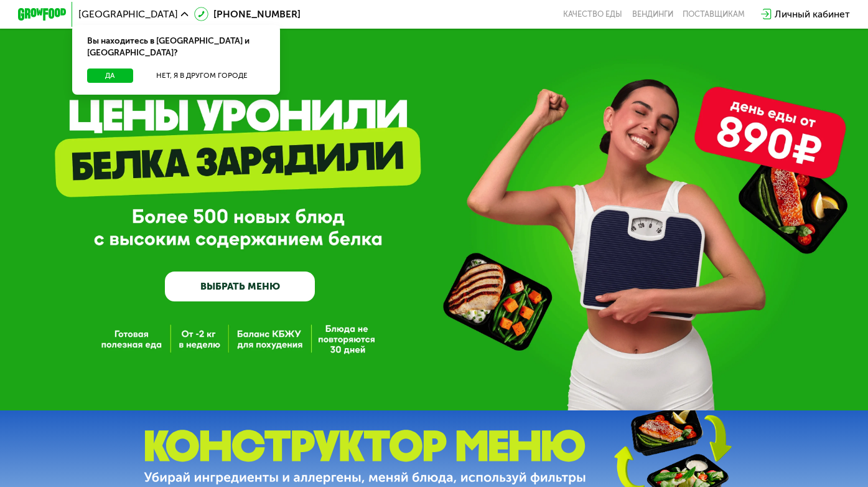 The height and width of the screenshot is (487, 868). Describe the element at coordinates (812, 14) in the screenshot. I see `div: Личный кабинет` at that location.